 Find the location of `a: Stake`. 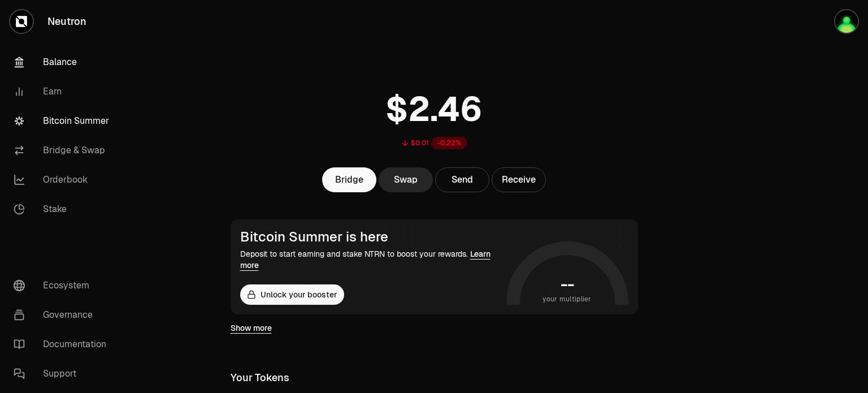

a: Stake is located at coordinates (63, 209).